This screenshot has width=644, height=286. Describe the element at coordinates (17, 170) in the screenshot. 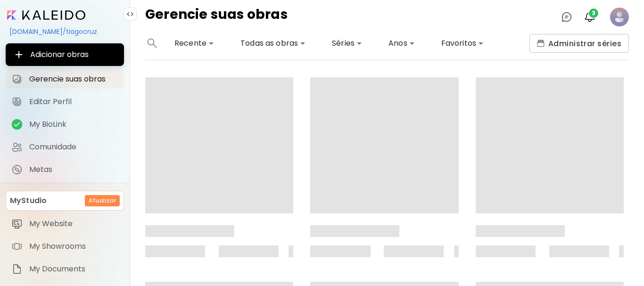

I see `img: Metas icon` at that location.